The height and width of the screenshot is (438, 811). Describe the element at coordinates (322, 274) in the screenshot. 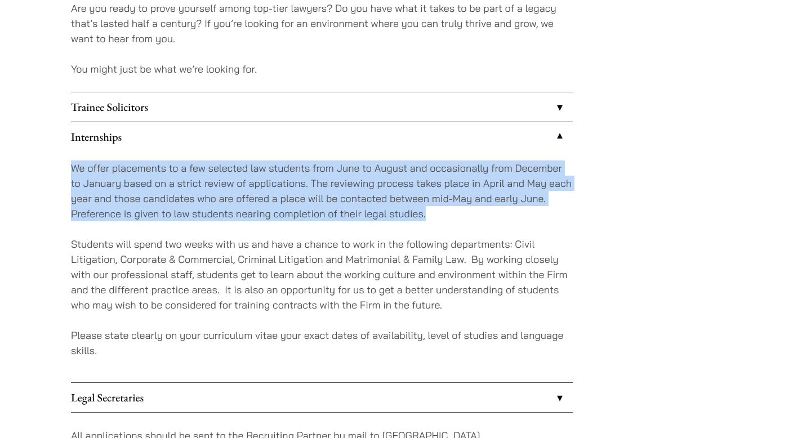

I see `p: Students will spend two weeks with us and have a chance to work in the following departments: Civ...` at that location.